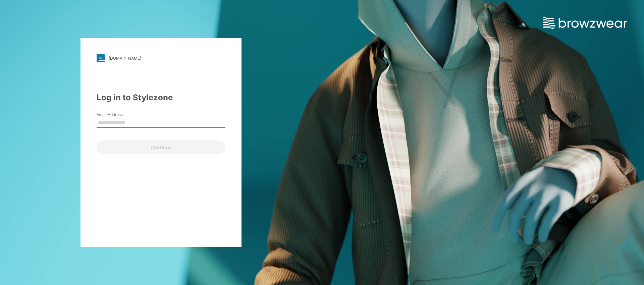 This screenshot has height=285, width=644. Describe the element at coordinates (101, 58) in the screenshot. I see `img: stylezone-logo.562084cfcfab977791bfbf7441f1a819.svg` at that location.